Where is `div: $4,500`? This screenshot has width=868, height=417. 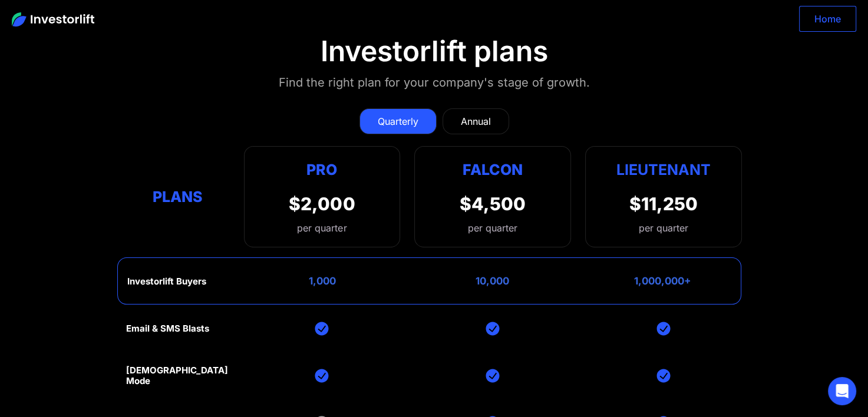 div: $4,500 is located at coordinates (492, 204).